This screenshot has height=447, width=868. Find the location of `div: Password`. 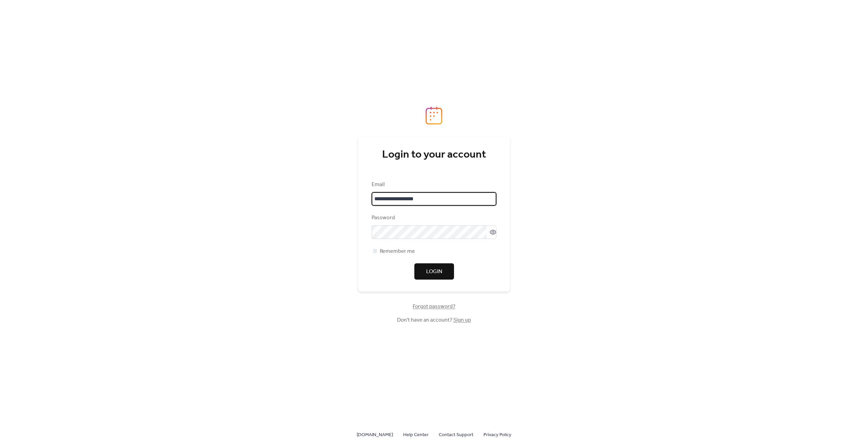

div: Password is located at coordinates (433, 218).